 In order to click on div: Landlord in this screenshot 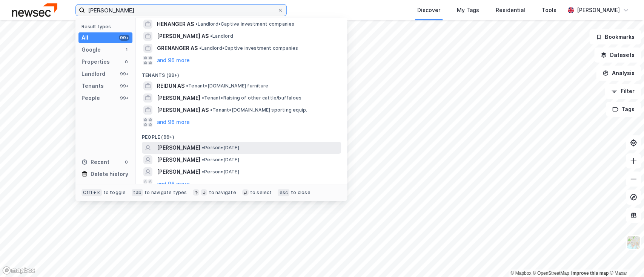, I will do `click(93, 74)`.